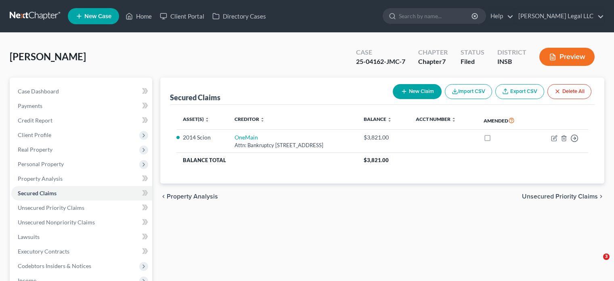  What do you see at coordinates (383, 137) in the screenshot?
I see `div: $3,821.00` at bounding box center [383, 137].